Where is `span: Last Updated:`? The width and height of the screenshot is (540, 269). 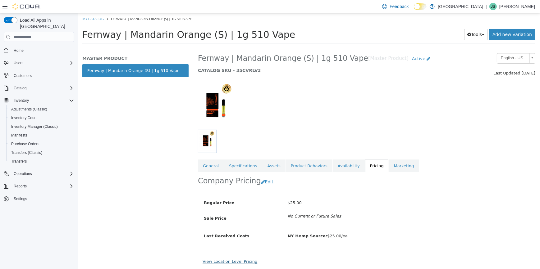 span: Last Updated: is located at coordinates (430, 60).